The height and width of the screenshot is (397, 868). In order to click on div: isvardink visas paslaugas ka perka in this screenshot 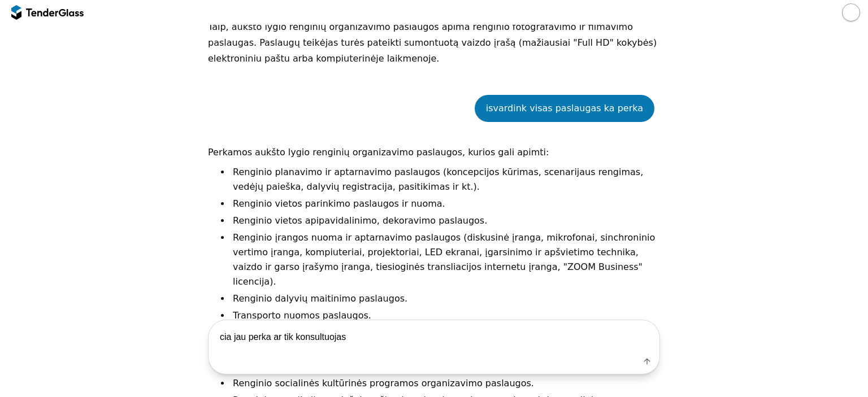, I will do `click(564, 109)`.